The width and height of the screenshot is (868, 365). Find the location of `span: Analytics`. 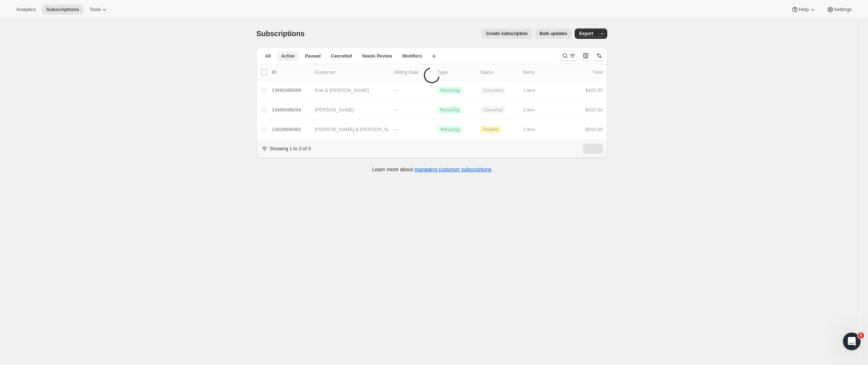

span: Analytics is located at coordinates (26, 10).